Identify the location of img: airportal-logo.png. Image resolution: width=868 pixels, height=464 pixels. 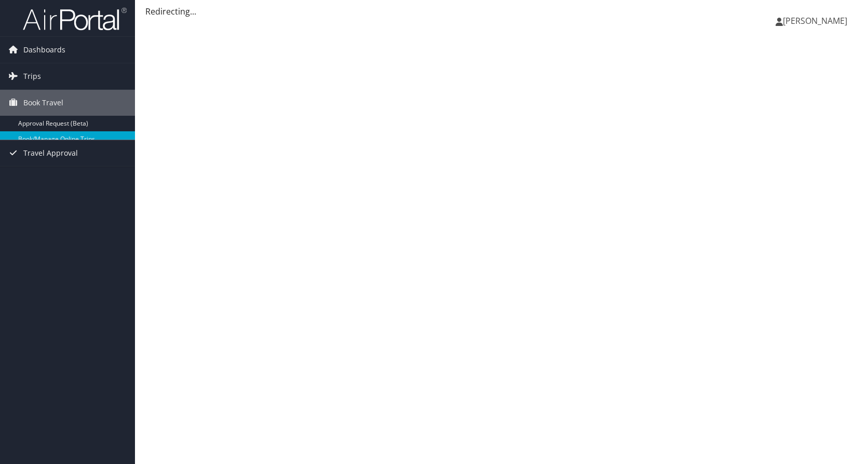
(75, 19).